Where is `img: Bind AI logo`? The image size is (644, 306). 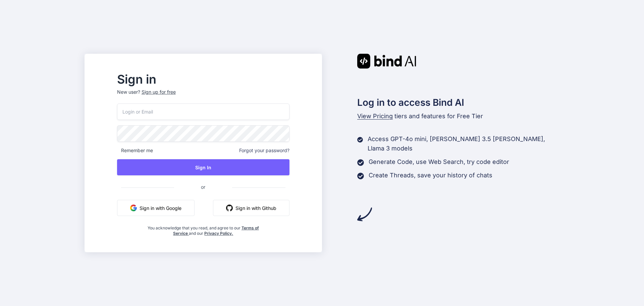 img: Bind AI logo is located at coordinates (387, 61).